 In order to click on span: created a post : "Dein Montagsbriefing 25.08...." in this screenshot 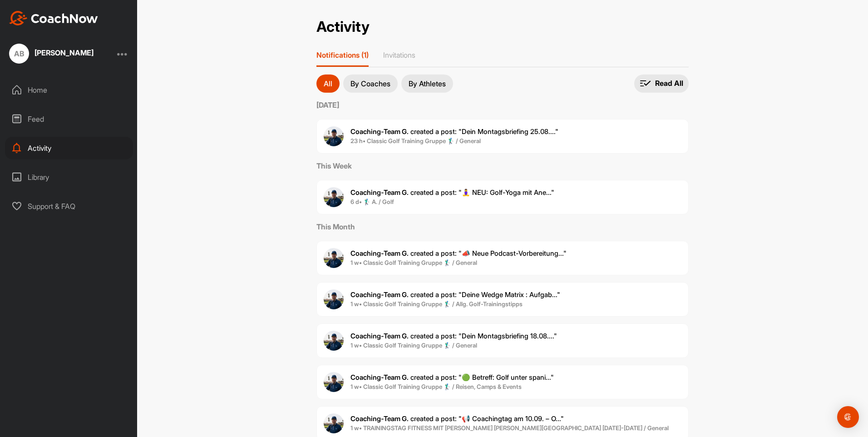, I will do `click(455, 132)`.